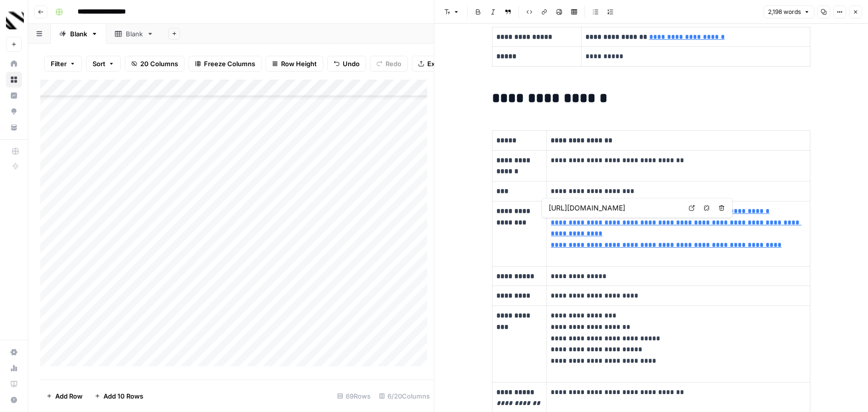 The width and height of the screenshot is (868, 412). What do you see at coordinates (347, 64) in the screenshot?
I see `button: Undo` at bounding box center [347, 64].